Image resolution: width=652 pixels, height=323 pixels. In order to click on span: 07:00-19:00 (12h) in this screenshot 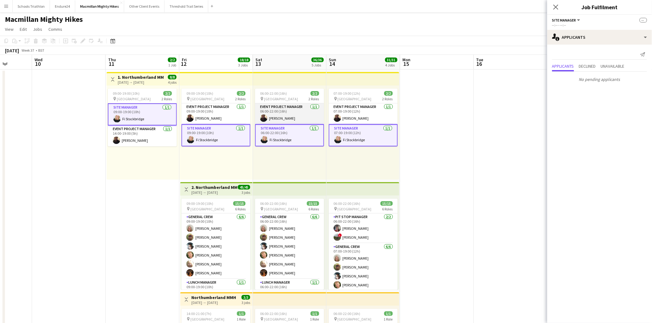, I will do `click(347, 93)`.